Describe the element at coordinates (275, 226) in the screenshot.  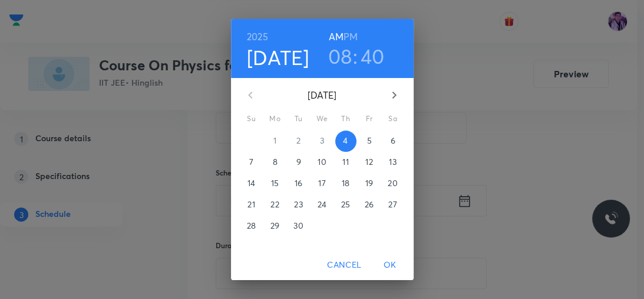
I see `button: 29` at that location.